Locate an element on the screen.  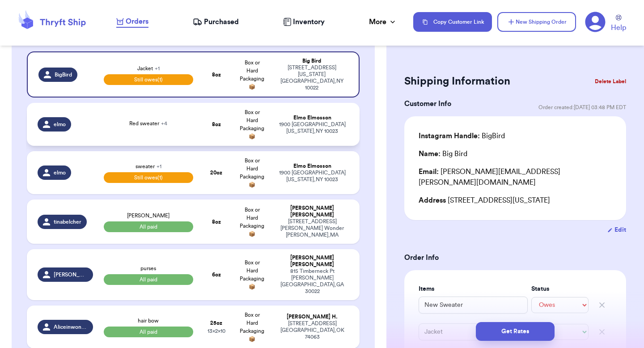
span: + 4 is located at coordinates (164, 124).